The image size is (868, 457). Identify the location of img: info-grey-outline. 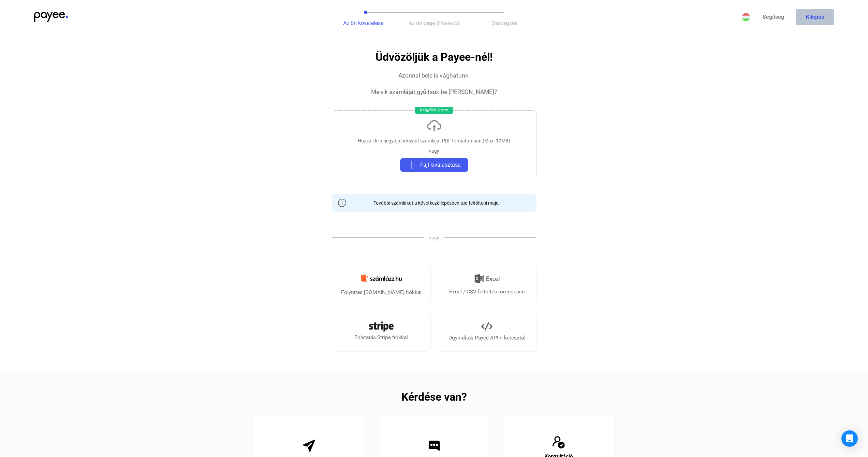
(342, 203).